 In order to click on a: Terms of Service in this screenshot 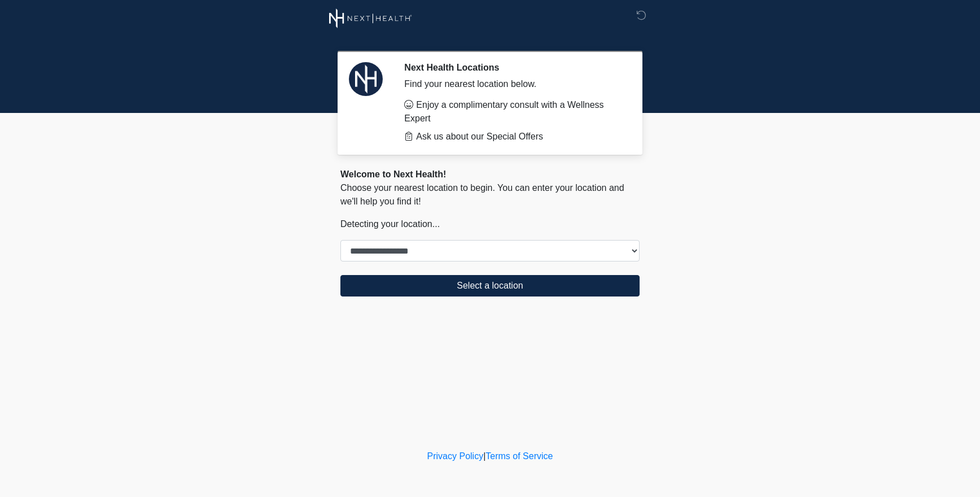, I will do `click(519, 456)`.